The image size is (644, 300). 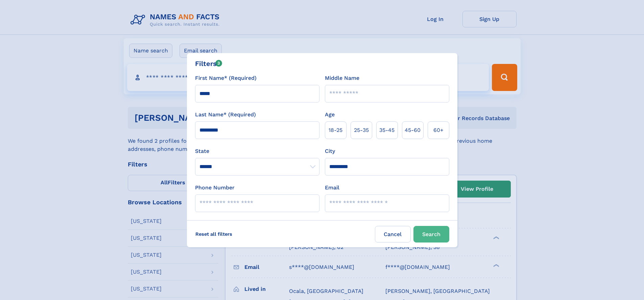 I want to click on span: 18‑25, so click(x=335, y=130).